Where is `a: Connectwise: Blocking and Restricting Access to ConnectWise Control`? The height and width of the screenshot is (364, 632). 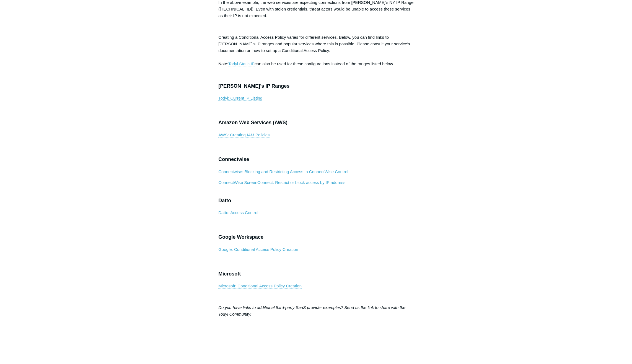
a: Connectwise: Blocking and Restricting Access to ConnectWise Control is located at coordinates (283, 172).